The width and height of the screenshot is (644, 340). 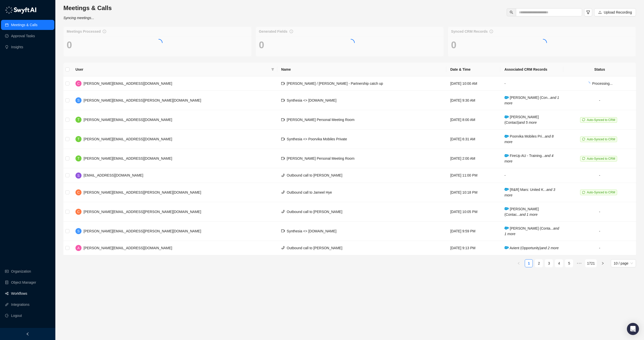 What do you see at coordinates (23, 283) in the screenshot?
I see `a: Object Manager` at bounding box center [23, 283].